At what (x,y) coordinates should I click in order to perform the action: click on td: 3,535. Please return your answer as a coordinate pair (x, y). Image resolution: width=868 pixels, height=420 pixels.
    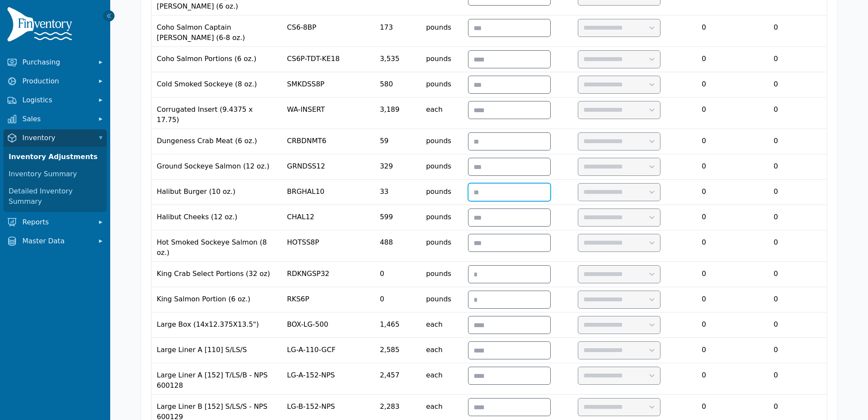
    Looking at the image, I should click on (397, 59).